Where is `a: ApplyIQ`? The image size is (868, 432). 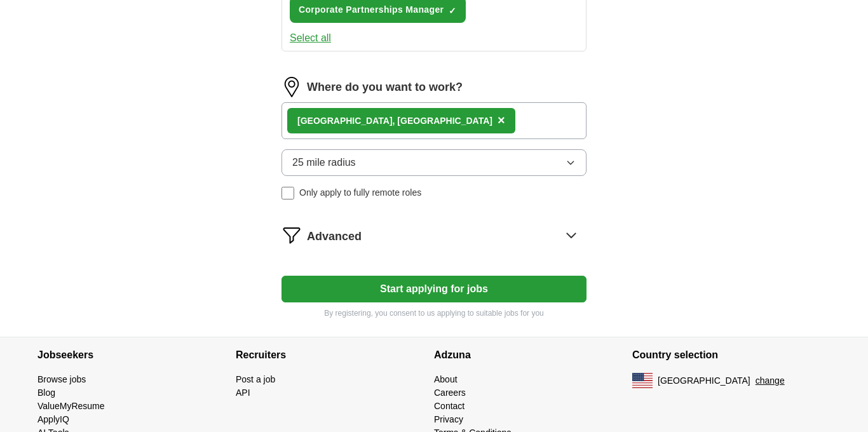 a: ApplyIQ is located at coordinates (53, 419).